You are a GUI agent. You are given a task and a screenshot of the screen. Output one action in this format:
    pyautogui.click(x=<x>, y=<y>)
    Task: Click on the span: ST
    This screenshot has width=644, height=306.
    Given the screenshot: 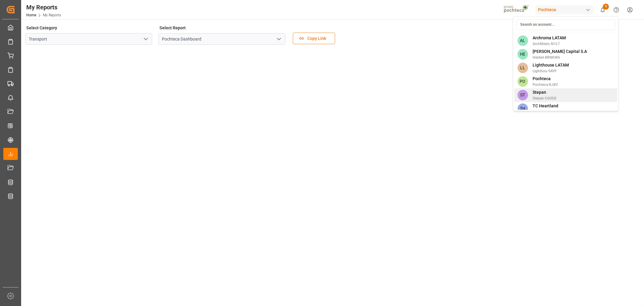 What is the action you would take?
    pyautogui.click(x=522, y=95)
    